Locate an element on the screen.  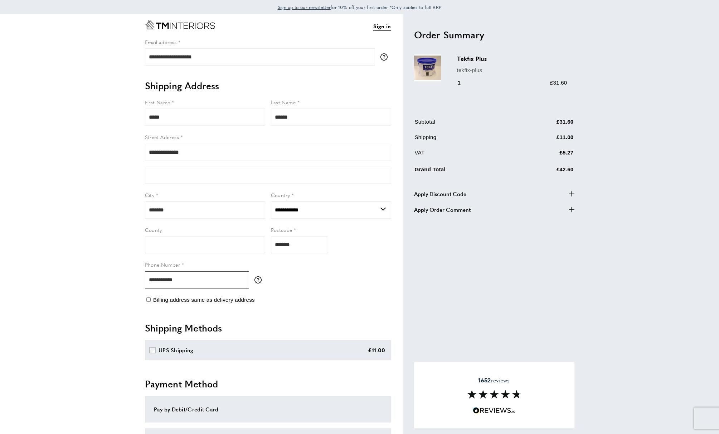
span: First Name is located at coordinates (158, 102).